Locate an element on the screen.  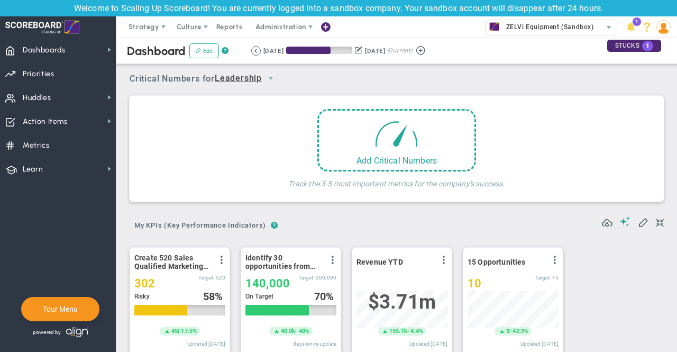
li: Announcements is located at coordinates (631, 27).